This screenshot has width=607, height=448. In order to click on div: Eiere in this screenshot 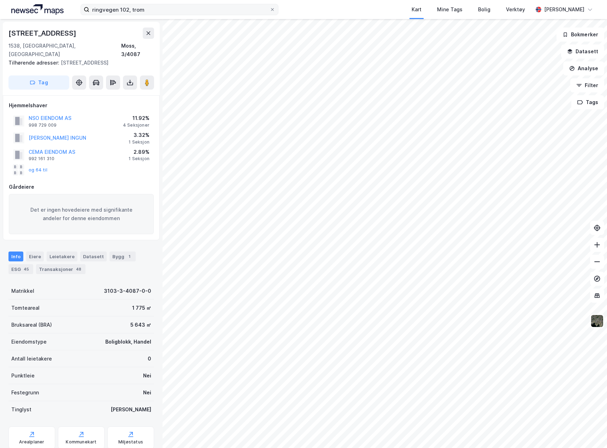, I will do `click(35, 257)`.